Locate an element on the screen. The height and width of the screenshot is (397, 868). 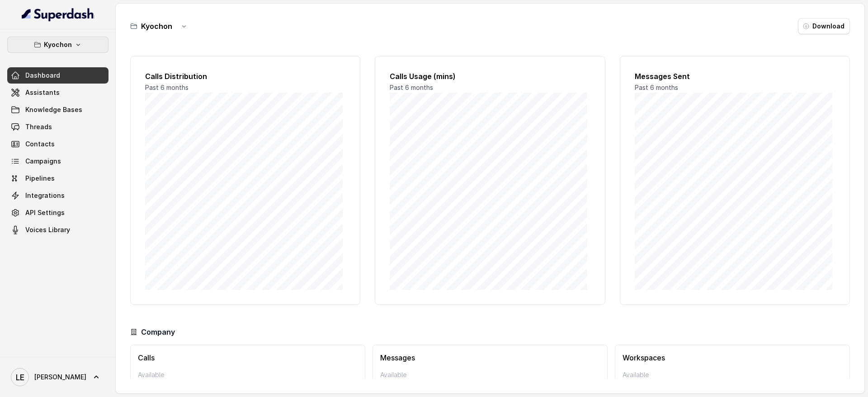
a: Contacts is located at coordinates (57, 144).